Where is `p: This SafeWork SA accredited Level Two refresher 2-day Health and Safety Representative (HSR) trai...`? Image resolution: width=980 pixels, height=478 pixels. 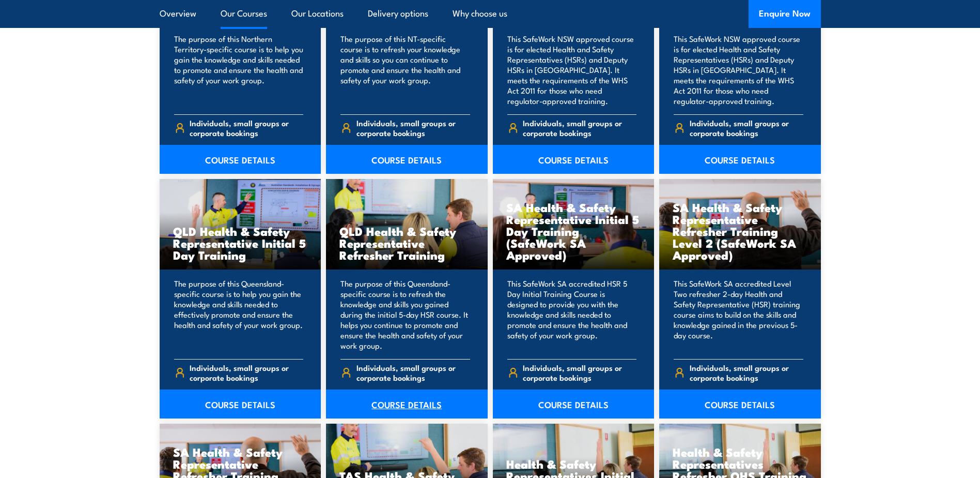 p: This SafeWork SA accredited Level Two refresher 2-day Health and Safety Representative (HSR) trai... is located at coordinates (738, 315).